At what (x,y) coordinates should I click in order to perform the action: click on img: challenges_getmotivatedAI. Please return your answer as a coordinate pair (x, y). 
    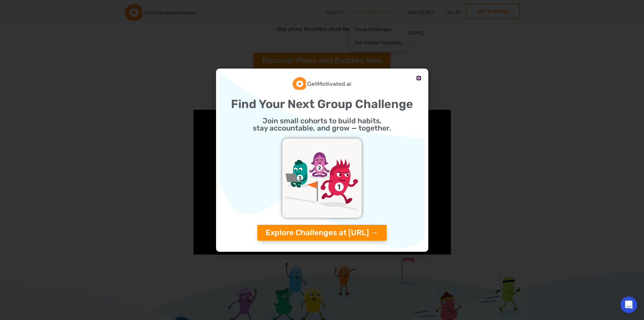
    Looking at the image, I should click on (322, 178).